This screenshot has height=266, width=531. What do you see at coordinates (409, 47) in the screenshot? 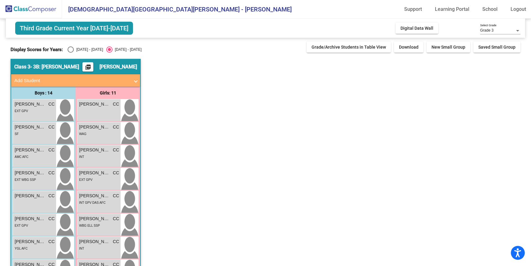
I see `span: Download` at bounding box center [409, 47].